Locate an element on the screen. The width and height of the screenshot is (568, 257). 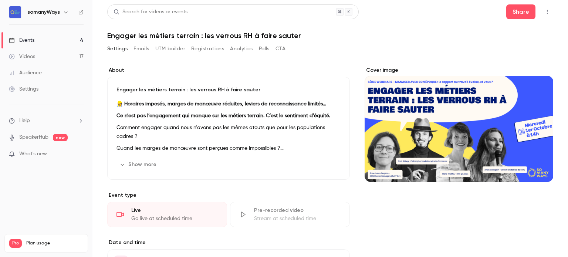
div: Search for videos or events is located at coordinates (151, 12).